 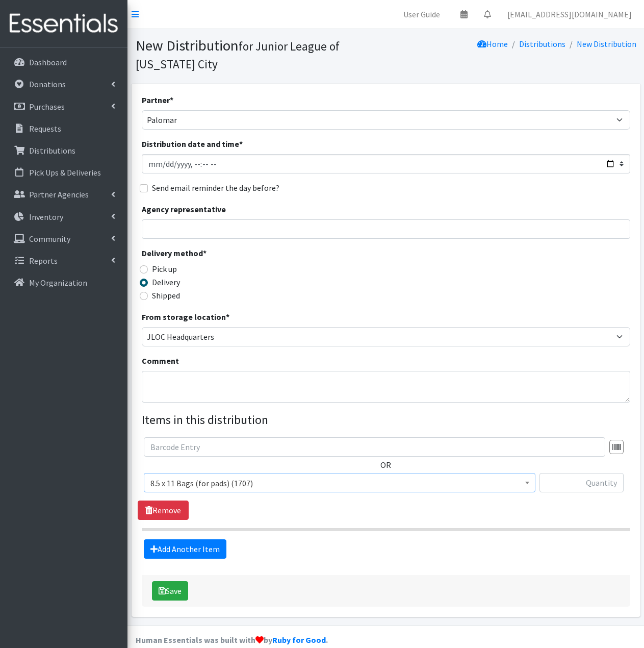 What do you see at coordinates (64, 129) in the screenshot?
I see `a: Requests` at bounding box center [64, 129].